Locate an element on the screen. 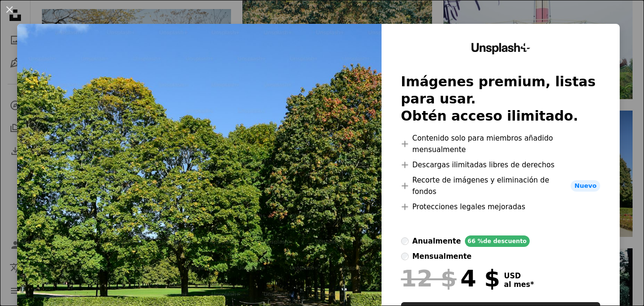 The image size is (644, 306). input: mensualmente is located at coordinates (405, 257).